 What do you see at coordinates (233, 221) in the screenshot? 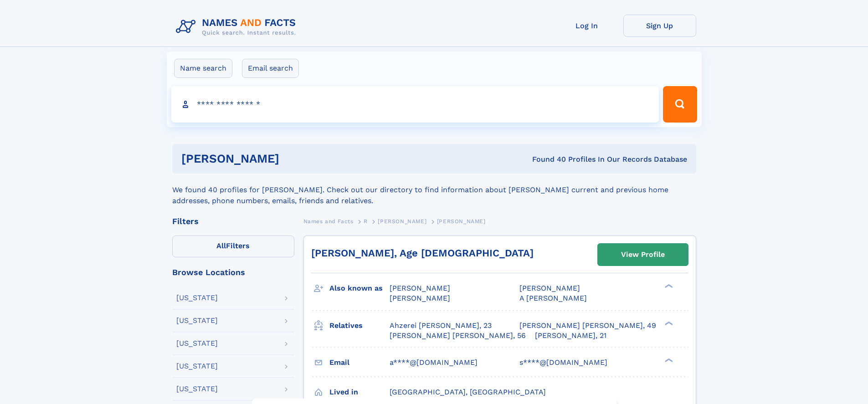
I see `div: Filters` at bounding box center [233, 221].